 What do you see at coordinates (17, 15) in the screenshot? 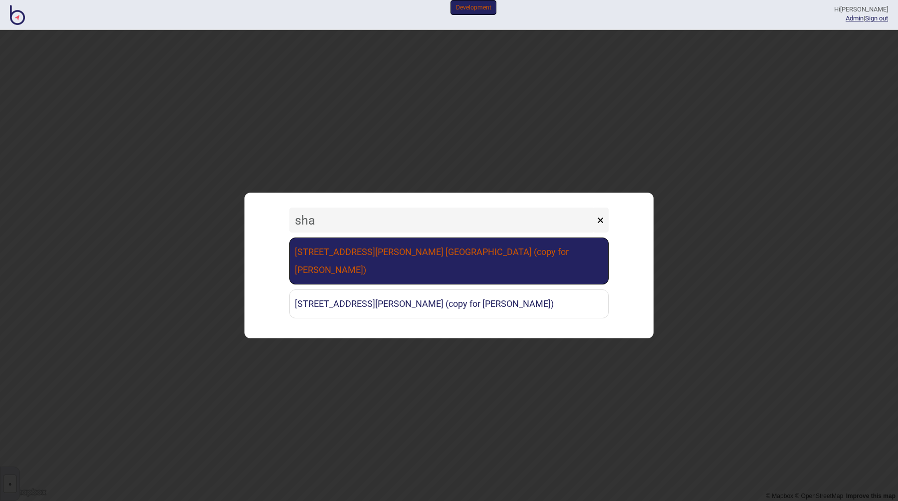
I see `img: BindiMaps CMS` at bounding box center [17, 15].